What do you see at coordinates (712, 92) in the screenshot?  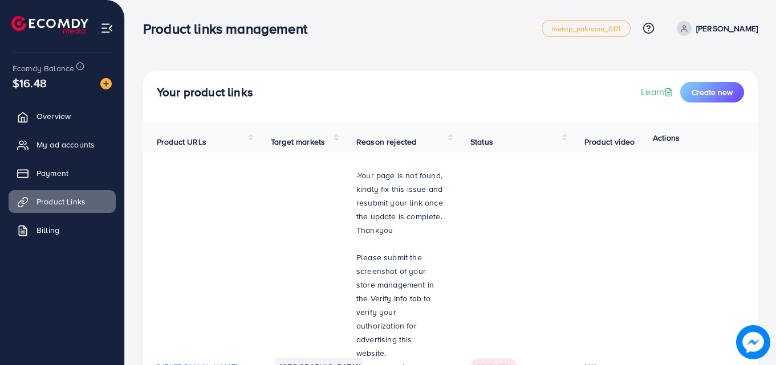 I see `span: Create new` at bounding box center [712, 92].